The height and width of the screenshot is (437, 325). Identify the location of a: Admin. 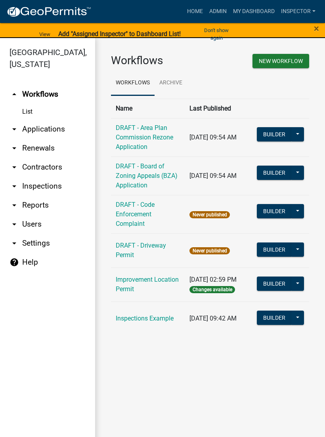
(218, 11).